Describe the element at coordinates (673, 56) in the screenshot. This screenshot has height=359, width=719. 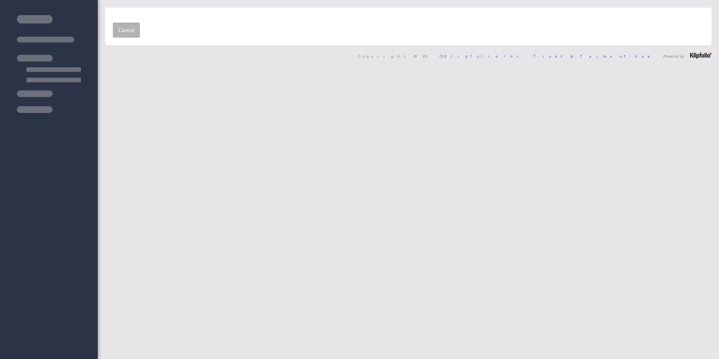
I see `span: Powered by` at that location.